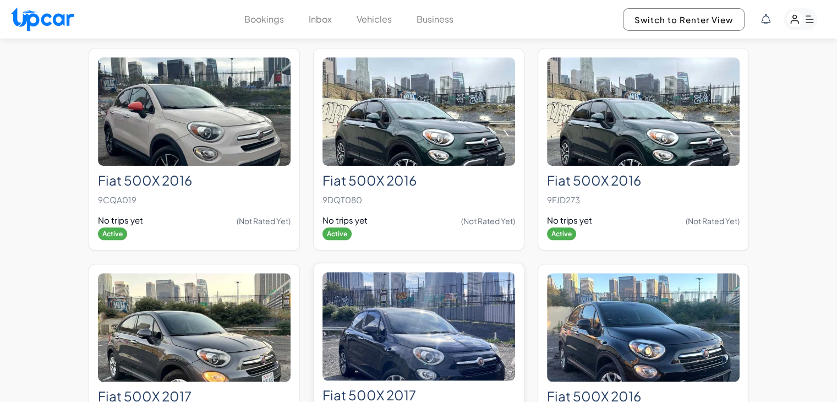 The height and width of the screenshot is (402, 837). What do you see at coordinates (435, 19) in the screenshot?
I see `button: Business` at bounding box center [435, 19].